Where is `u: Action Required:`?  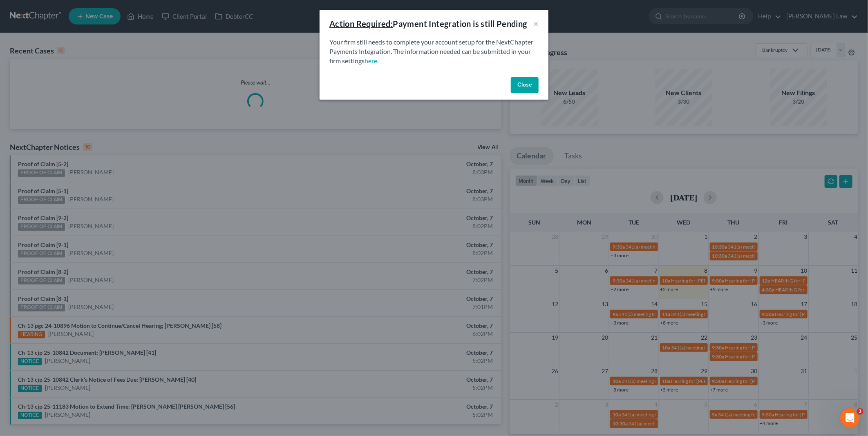
u: Action Required: is located at coordinates (361, 24).